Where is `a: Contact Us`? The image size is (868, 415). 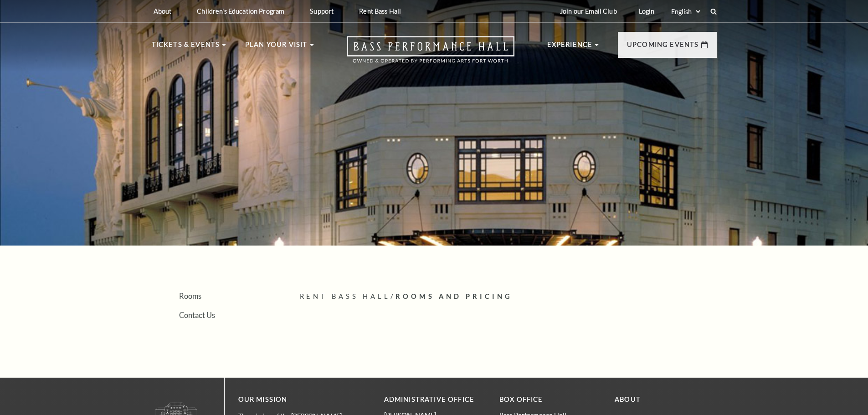
a: Contact Us is located at coordinates (197, 315).